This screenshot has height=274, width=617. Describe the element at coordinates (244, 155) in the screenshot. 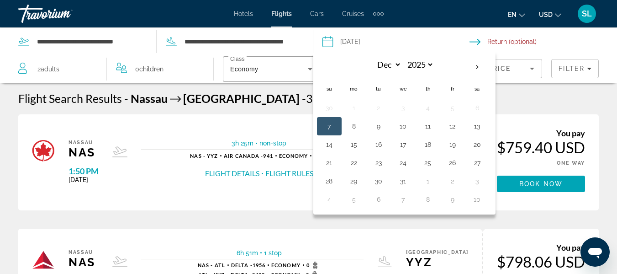

I see `span: Air Canada -` at that location.